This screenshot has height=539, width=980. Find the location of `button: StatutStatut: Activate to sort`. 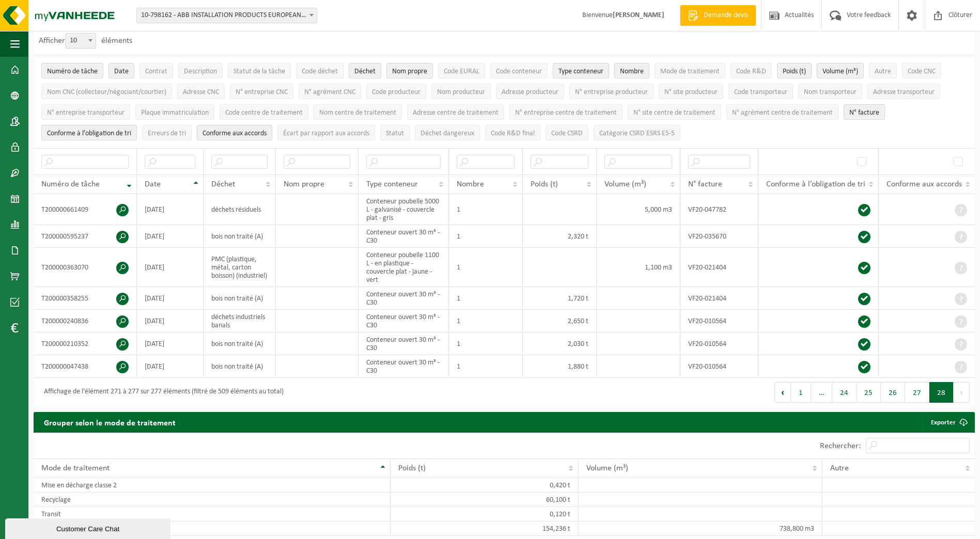

button: StatutStatut: Activate to sort is located at coordinates (395, 132).